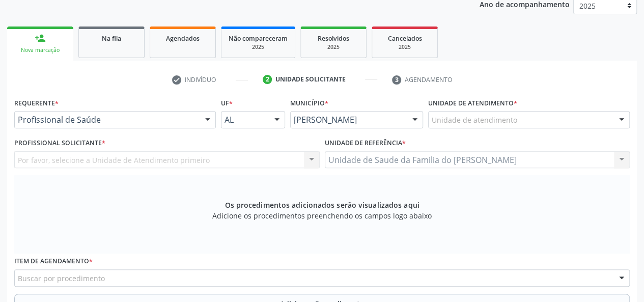 The width and height of the screenshot is (644, 302). I want to click on span: Não compareceram, so click(258, 38).